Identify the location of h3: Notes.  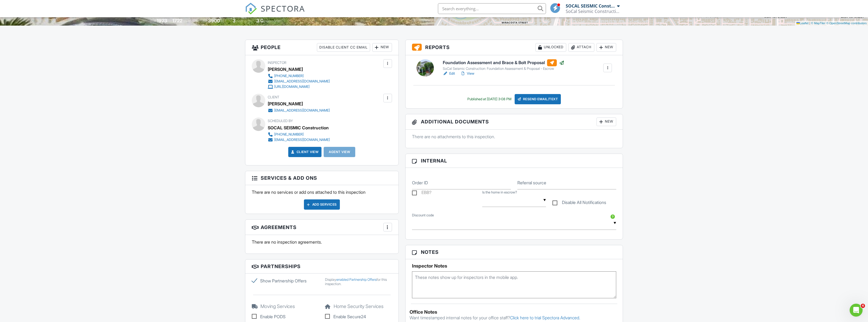
(514, 253).